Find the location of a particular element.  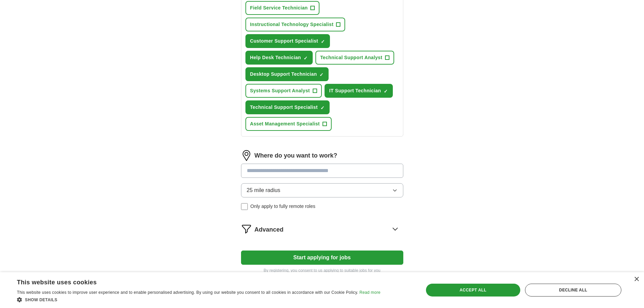

span: Only apply to fully remote roles is located at coordinates (283, 206).